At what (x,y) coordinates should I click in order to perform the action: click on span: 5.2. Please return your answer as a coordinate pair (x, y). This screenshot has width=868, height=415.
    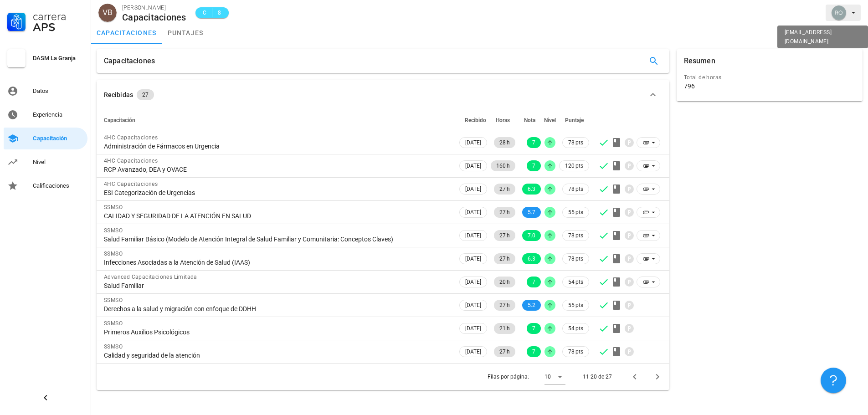
    Looking at the image, I should click on (531, 305).